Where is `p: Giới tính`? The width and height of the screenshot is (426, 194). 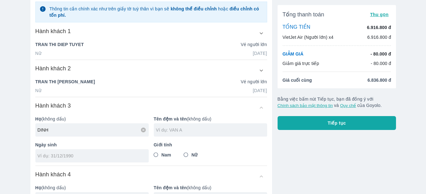 p: Giới tính is located at coordinates (210, 145).